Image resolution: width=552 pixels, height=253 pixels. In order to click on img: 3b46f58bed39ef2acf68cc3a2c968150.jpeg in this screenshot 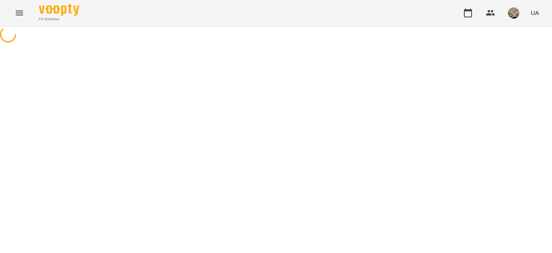, I will do `click(514, 13)`.